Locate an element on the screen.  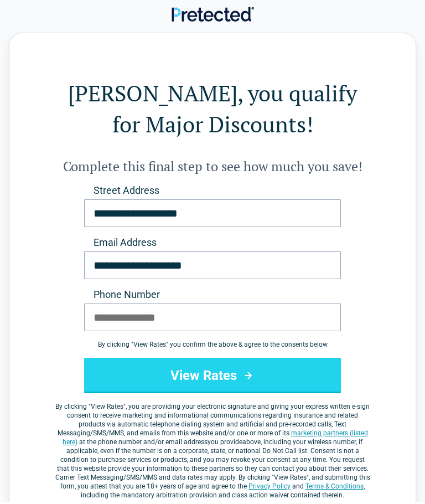
a: Terms & Conditions is located at coordinates (334, 489).